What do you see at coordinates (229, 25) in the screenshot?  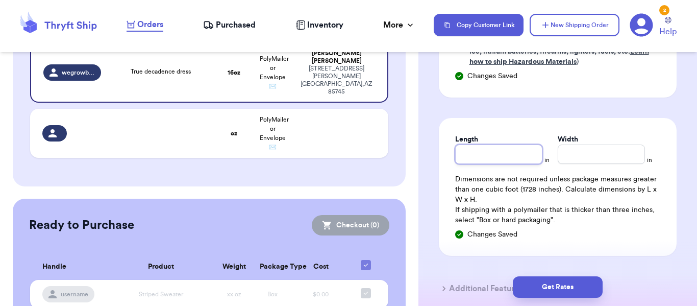 I see `a: Purchased` at bounding box center [229, 25].